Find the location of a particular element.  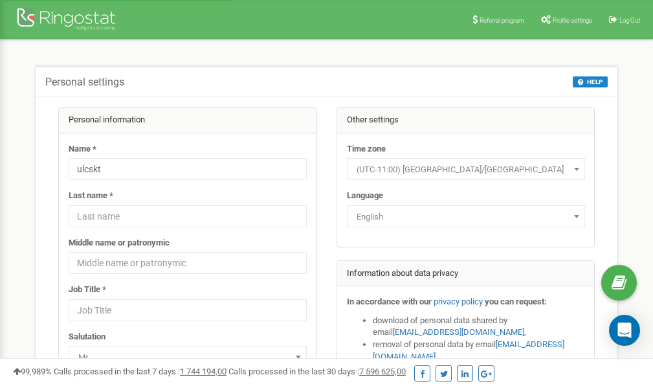

button: HELP is located at coordinates (590, 82).